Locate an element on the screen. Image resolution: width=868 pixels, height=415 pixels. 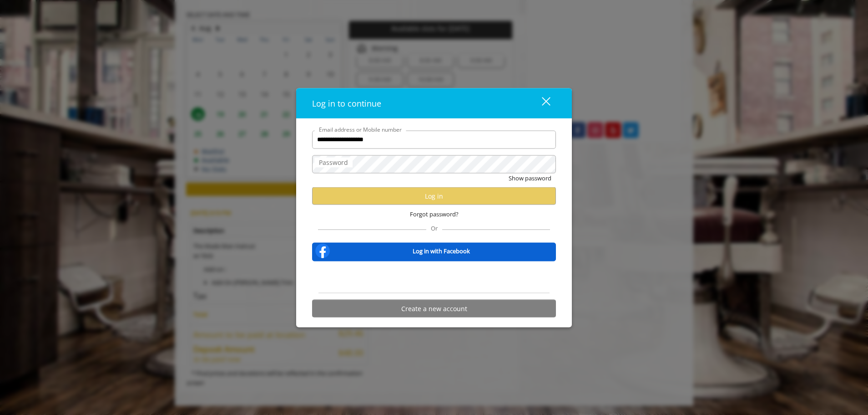
label: Password is located at coordinates (333, 162).